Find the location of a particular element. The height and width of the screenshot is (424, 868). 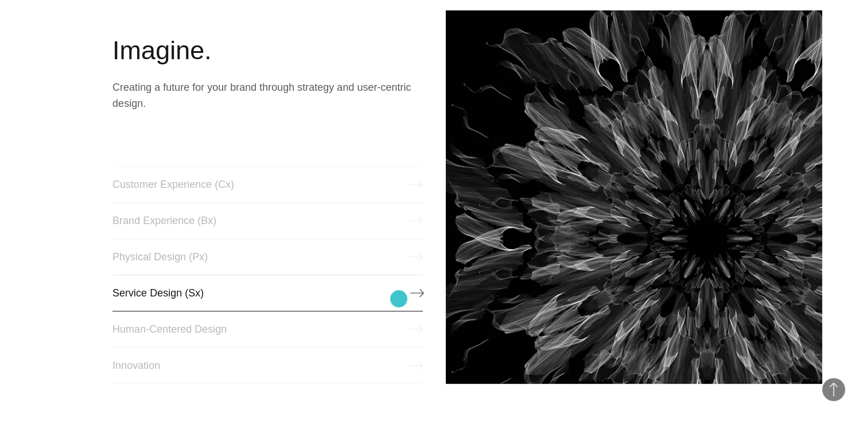

button: Back to Top is located at coordinates (834, 389).